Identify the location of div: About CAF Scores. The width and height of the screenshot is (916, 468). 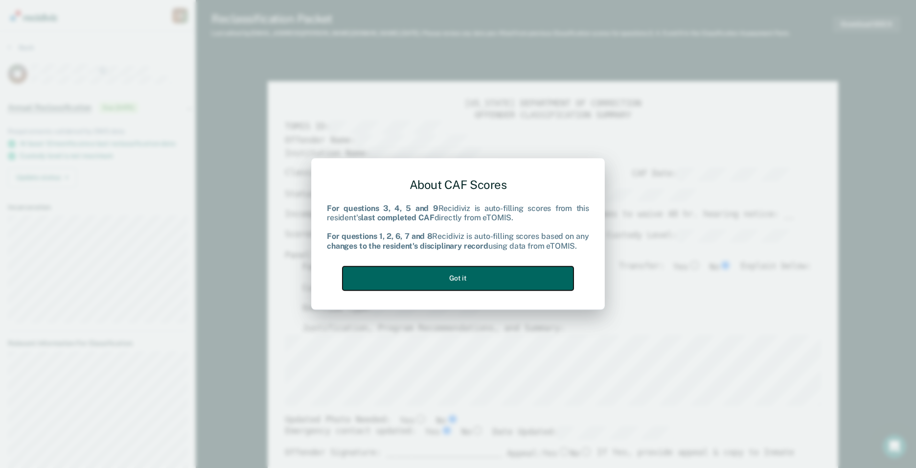
(458, 184).